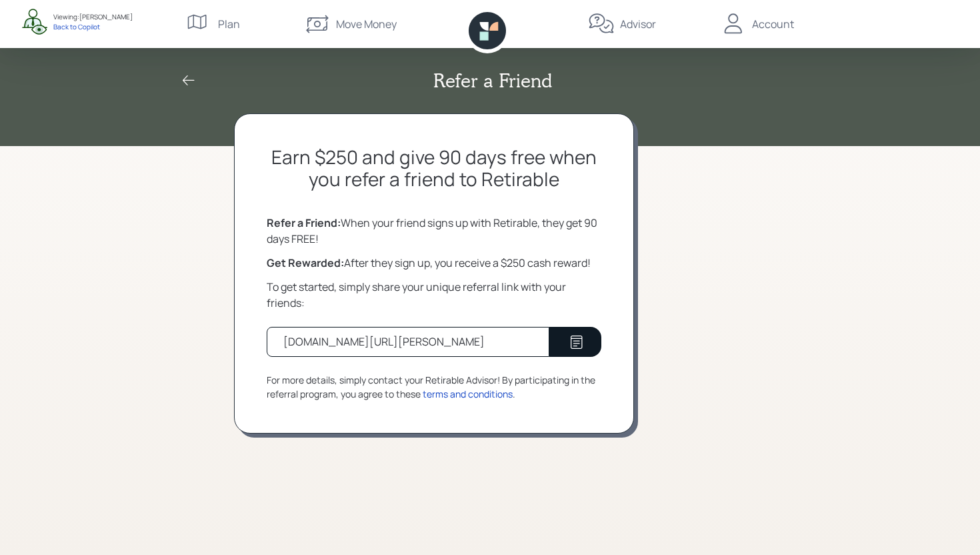  Describe the element at coordinates (493, 80) in the screenshot. I see `h2: Refer a Friend` at that location.